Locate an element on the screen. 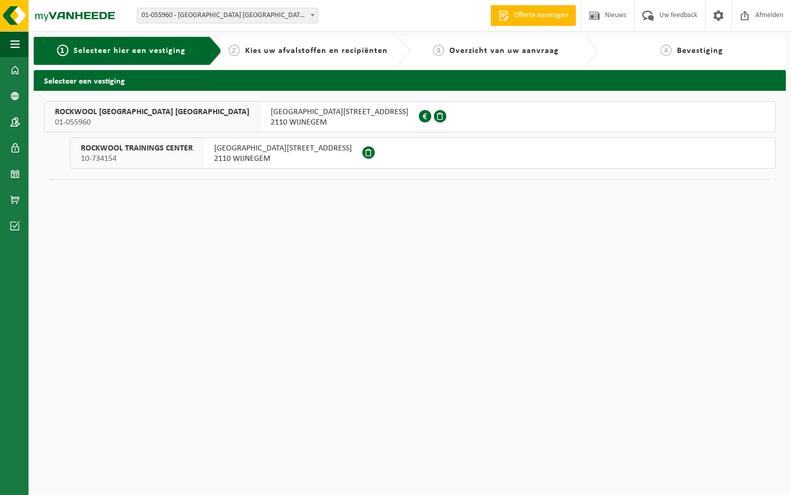 The width and height of the screenshot is (791, 495). span: 1 is located at coordinates (63, 50).